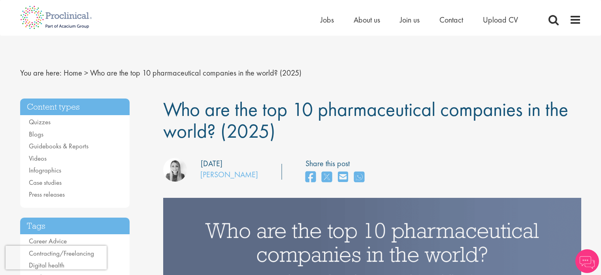 This screenshot has width=601, height=275. What do you see at coordinates (343, 177) in the screenshot?
I see `a: share on email` at bounding box center [343, 177].